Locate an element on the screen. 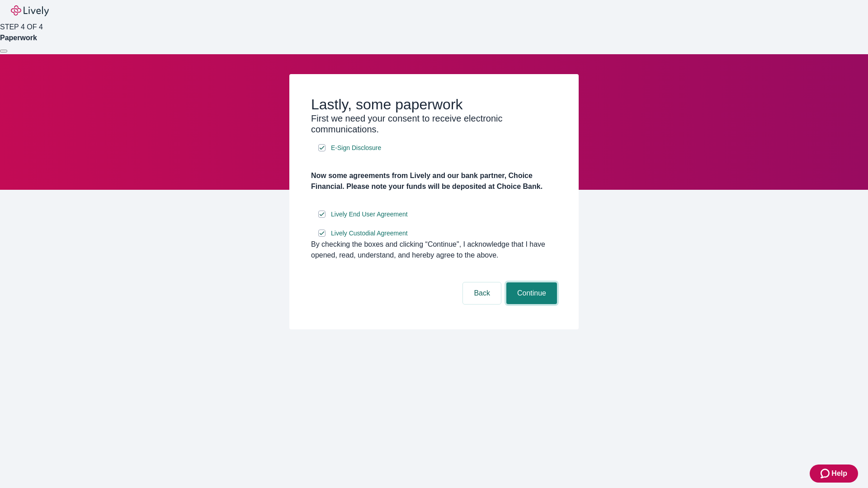  span: Lively End User Agreement is located at coordinates (370, 214).